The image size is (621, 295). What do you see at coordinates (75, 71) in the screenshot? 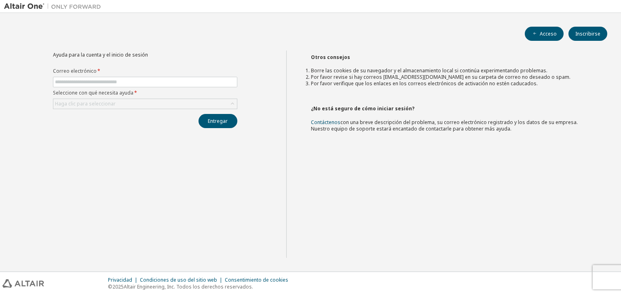
I see `font: Correo electrónico` at bounding box center [75, 71].